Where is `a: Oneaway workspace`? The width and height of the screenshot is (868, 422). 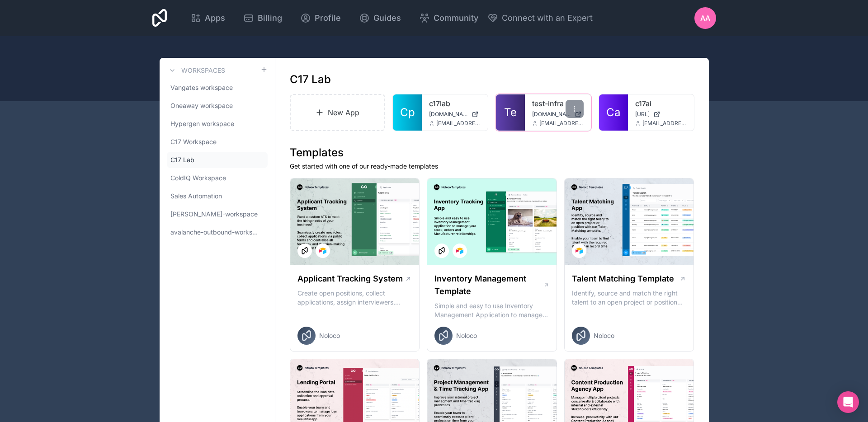
a: Oneaway workspace is located at coordinates (217, 106).